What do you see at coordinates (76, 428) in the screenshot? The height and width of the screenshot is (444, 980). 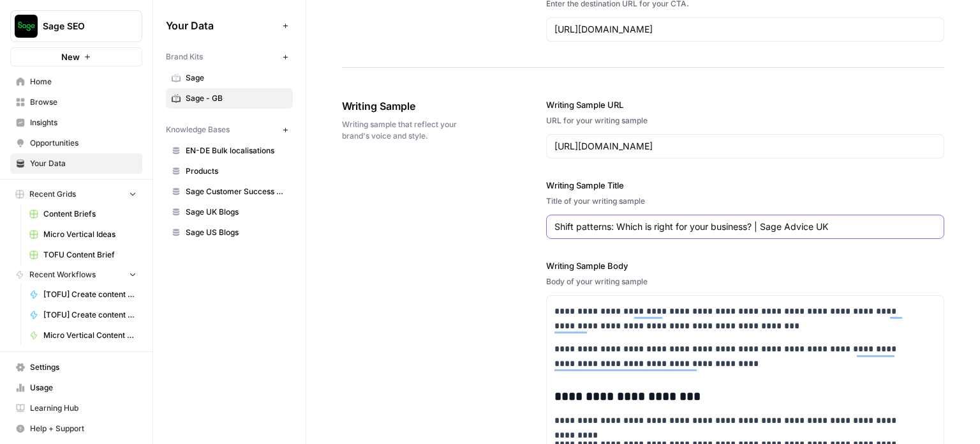 I see `button: Help + Support` at bounding box center [76, 428].